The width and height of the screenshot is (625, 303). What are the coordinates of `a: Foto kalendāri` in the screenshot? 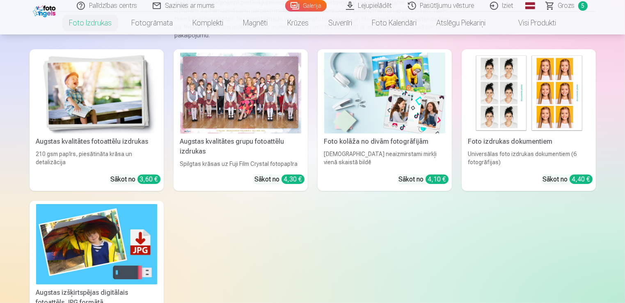 It's located at (394, 23).